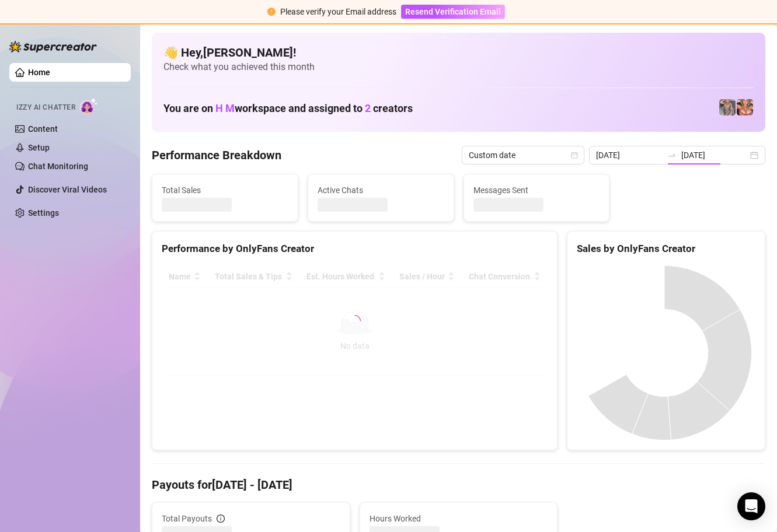  What do you see at coordinates (672, 155) in the screenshot?
I see `span: to` at bounding box center [672, 155].